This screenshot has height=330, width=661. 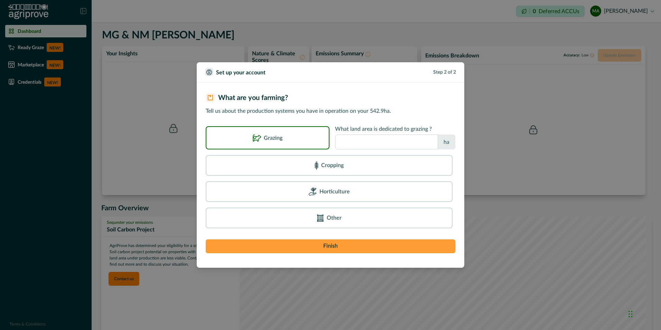 I want to click on div: Chat Widget, so click(x=644, y=313).